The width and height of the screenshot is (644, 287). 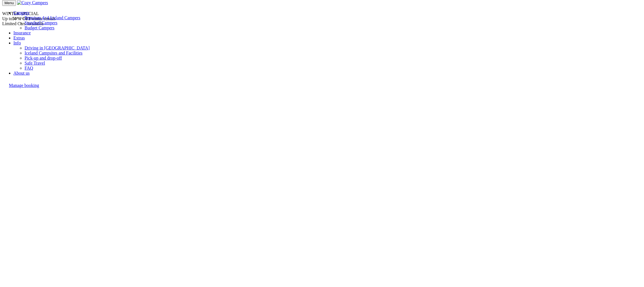 What do you see at coordinates (41, 23) in the screenshot?
I see `a: Standard Campers` at bounding box center [41, 23].